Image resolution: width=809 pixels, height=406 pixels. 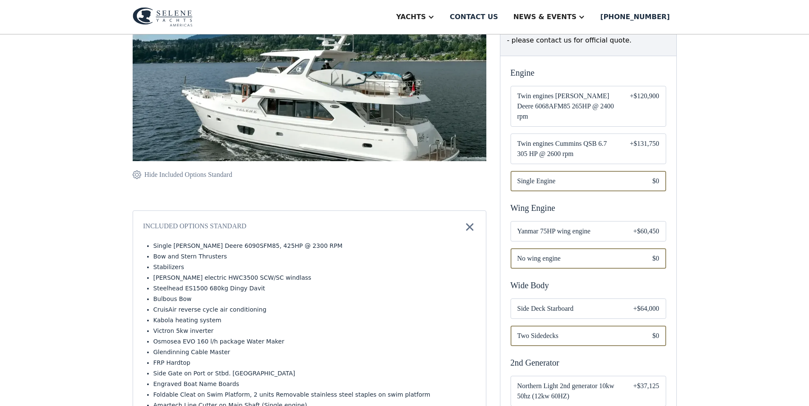 I want to click on span: Two Sidedecks, so click(x=578, y=336).